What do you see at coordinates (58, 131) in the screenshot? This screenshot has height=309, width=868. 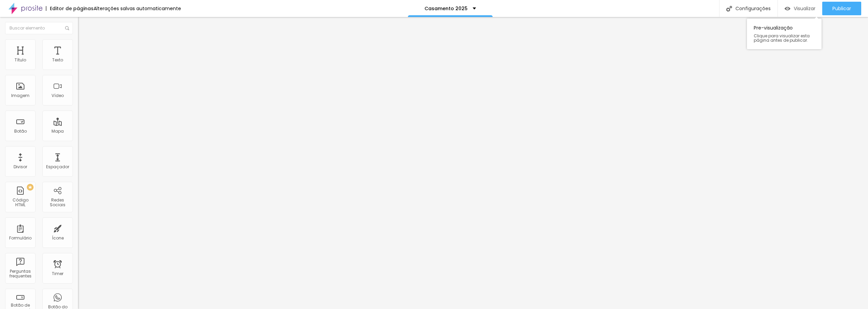 I see `div: Mapa` at bounding box center [58, 131].